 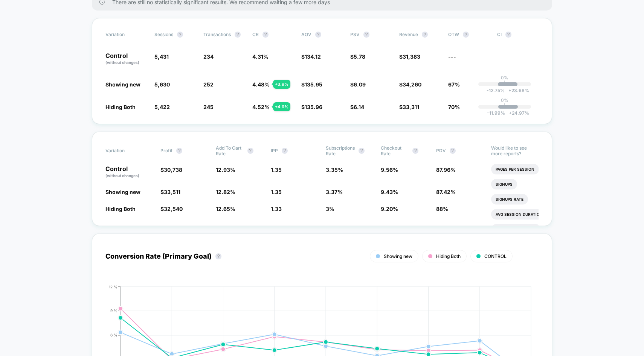 I want to click on span: 34,260, so click(x=412, y=84).